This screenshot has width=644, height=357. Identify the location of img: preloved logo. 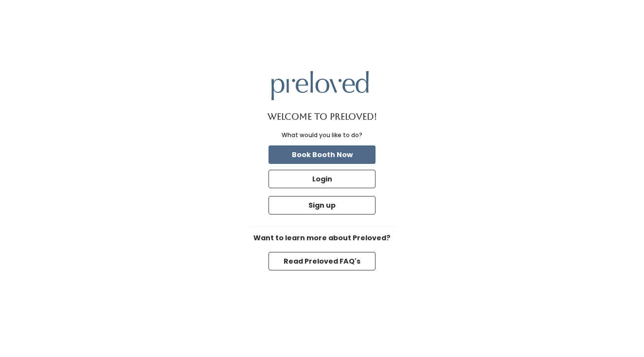
(320, 85).